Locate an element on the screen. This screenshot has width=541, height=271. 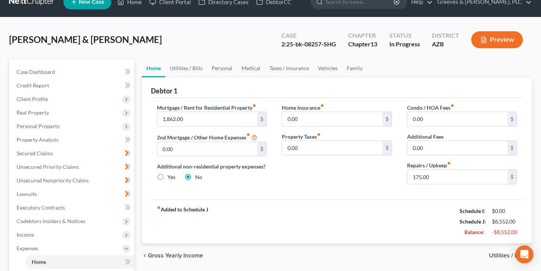
span: Case Dashboard is located at coordinates (36, 72).